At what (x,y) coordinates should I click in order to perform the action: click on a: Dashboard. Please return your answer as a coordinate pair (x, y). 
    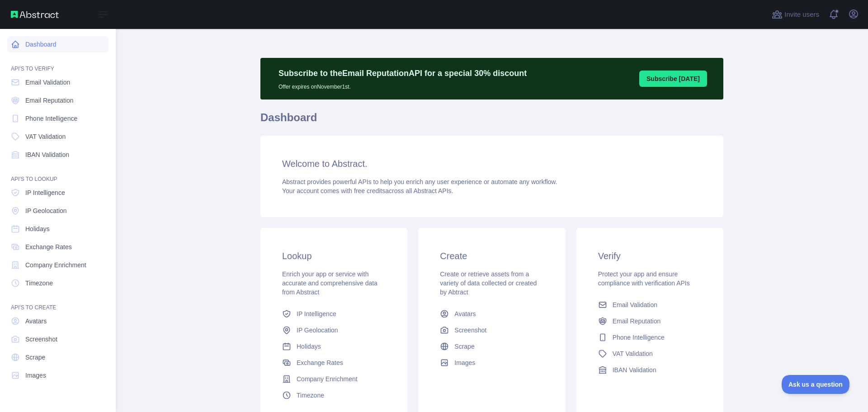
    Looking at the image, I should click on (58, 45).